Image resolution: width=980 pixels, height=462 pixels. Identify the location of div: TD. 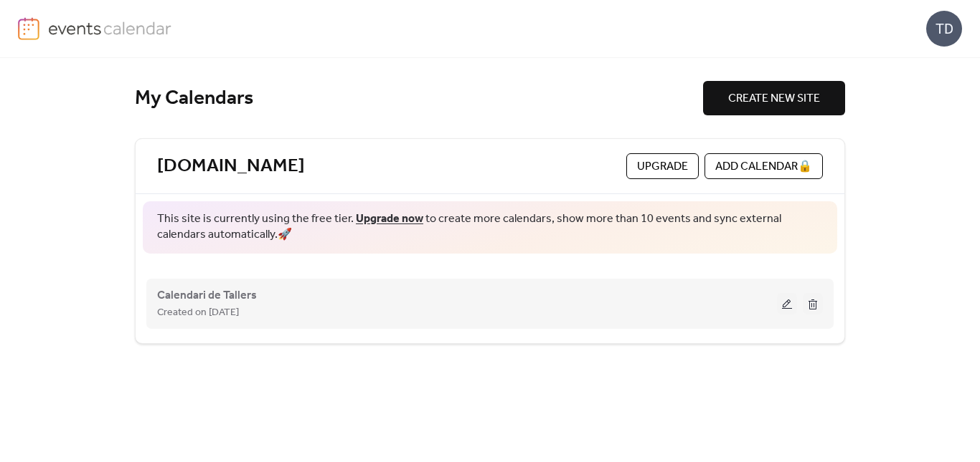
(944, 29).